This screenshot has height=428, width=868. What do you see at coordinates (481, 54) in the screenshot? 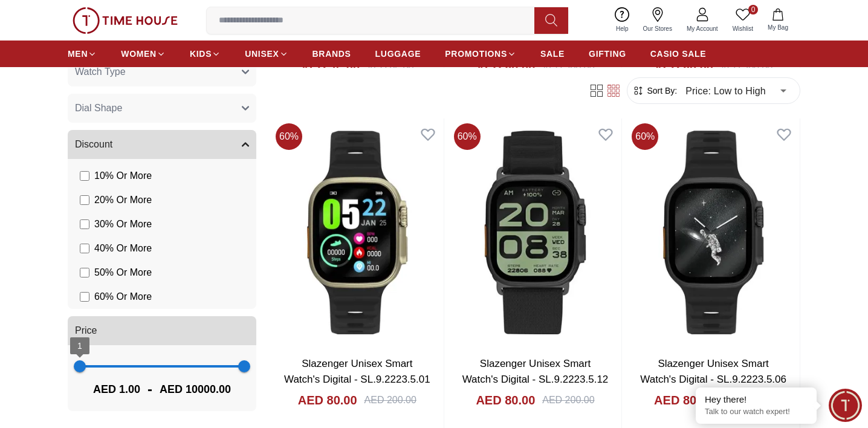
I see `a: PROMOTIONS` at bounding box center [481, 54].